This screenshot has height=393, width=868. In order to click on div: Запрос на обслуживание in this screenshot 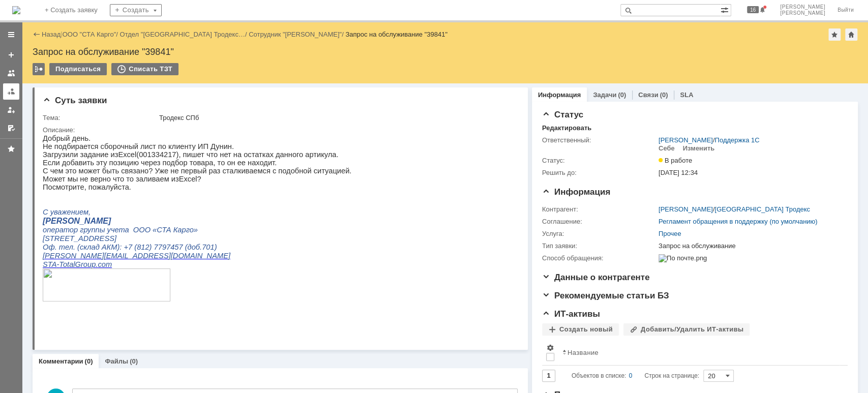, I will do `click(750, 247)`.